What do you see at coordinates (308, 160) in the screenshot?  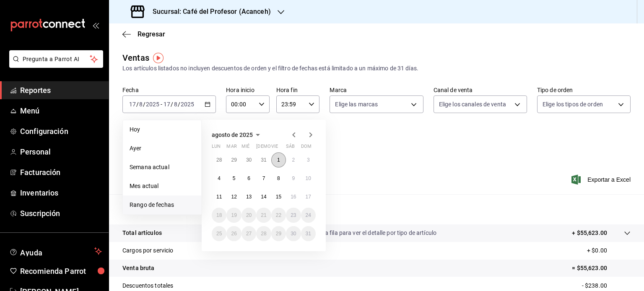 I see `abbr: 3 de agosto de 2025` at bounding box center [308, 160].